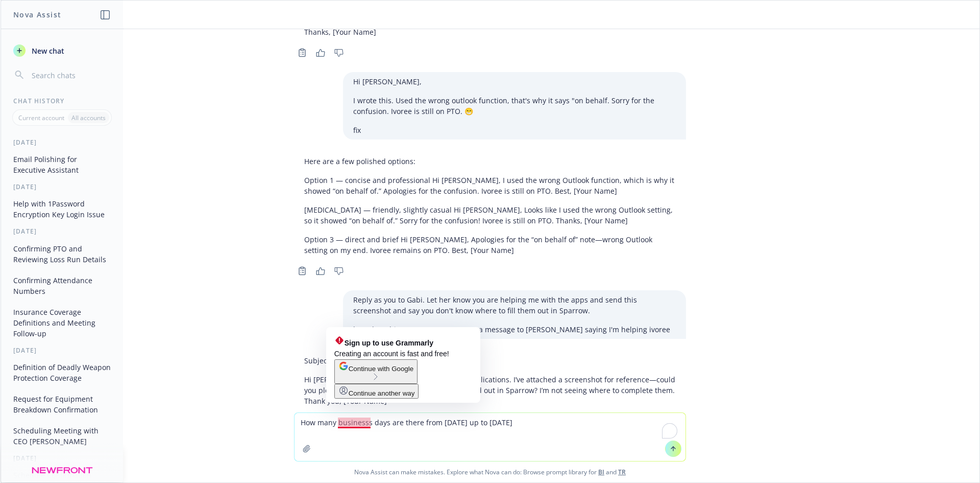 This screenshot has height=483, width=980. I want to click on p: Reply as you to Gabi. Let her know you are helping me with the apps and send this screenshot and ..., so click(514, 305).